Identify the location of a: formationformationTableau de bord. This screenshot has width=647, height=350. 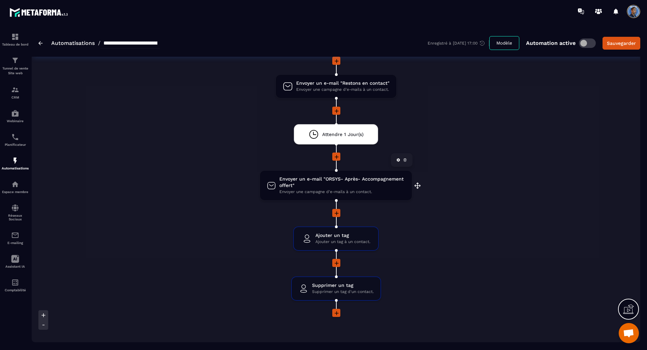
(15, 39).